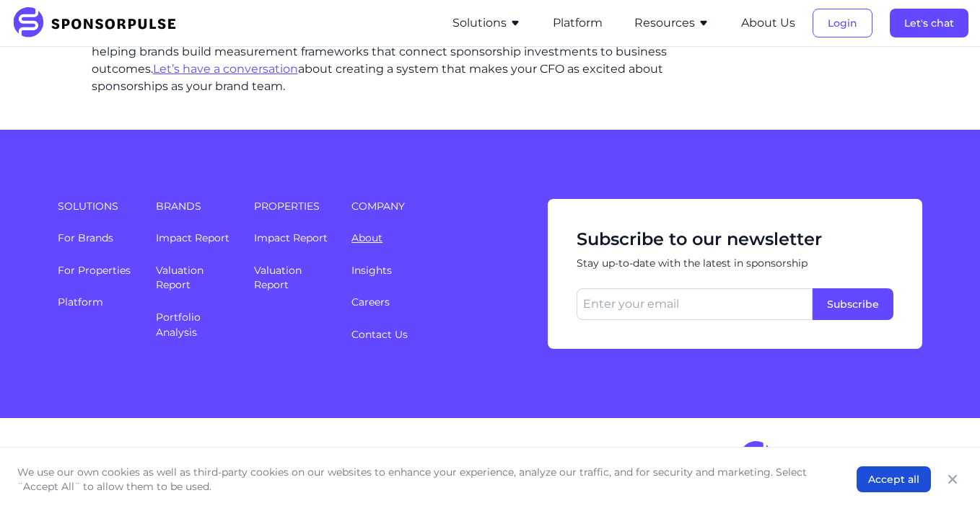 The image size is (980, 511). Describe the element at coordinates (894, 480) in the screenshot. I see `button: Accept all` at that location.